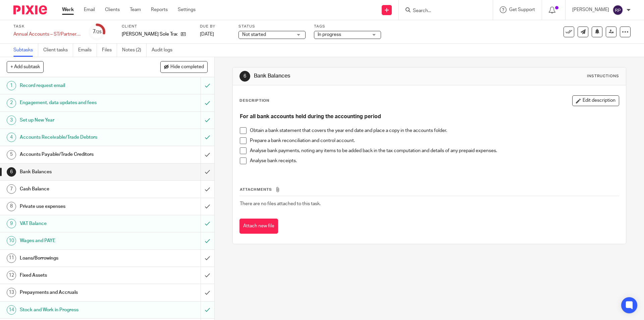 The image size is (644, 320). I want to click on label: Client, so click(157, 27).